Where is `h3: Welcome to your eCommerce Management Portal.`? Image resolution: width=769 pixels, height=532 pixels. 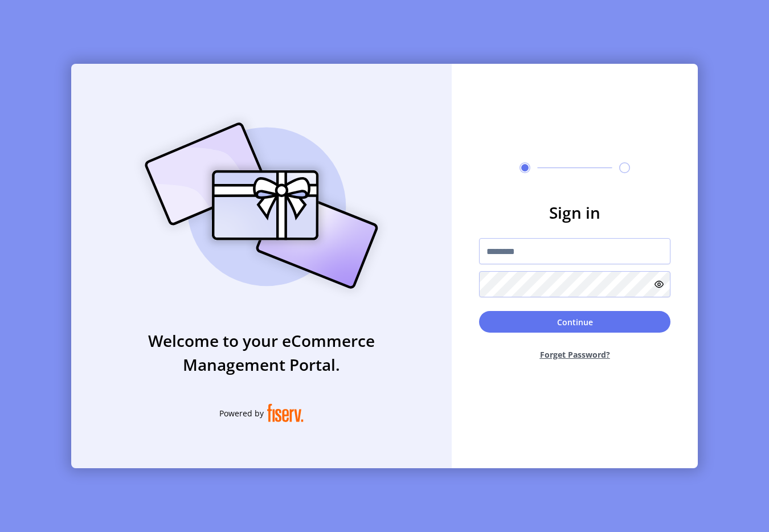
h3: Welcome to your eCommerce Management Portal. is located at coordinates (261, 353).